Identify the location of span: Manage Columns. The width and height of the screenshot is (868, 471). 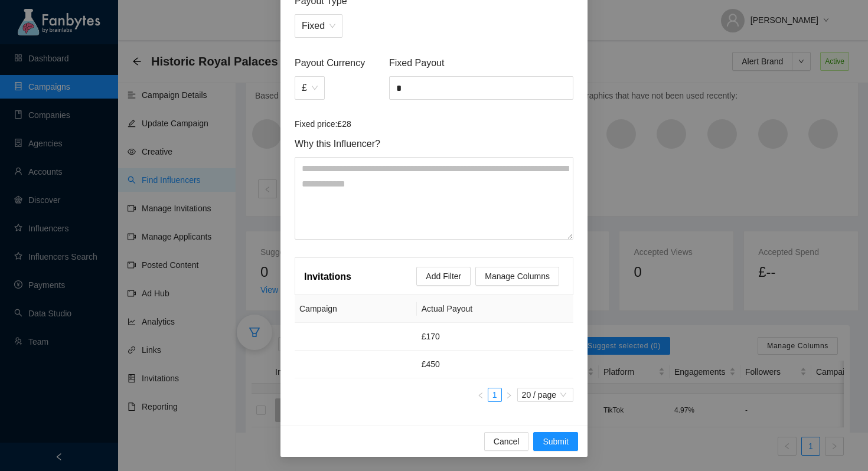
(517, 276).